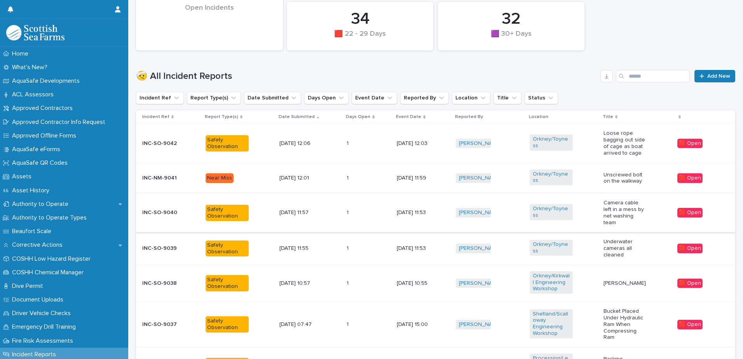 Image resolution: width=743 pixels, height=359 pixels. Describe the element at coordinates (47, 81) in the screenshot. I see `p: AquaSafe Developments` at that location.